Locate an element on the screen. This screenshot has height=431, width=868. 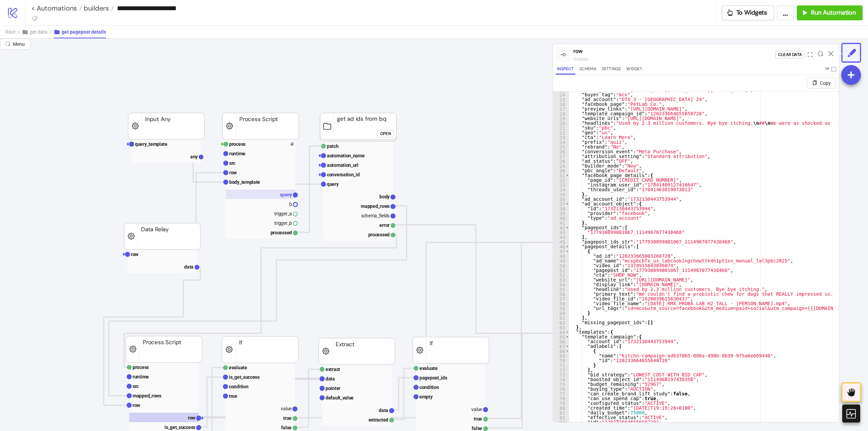
span: Toggle code folding, rows 47 through 60 is located at coordinates (567, 251).